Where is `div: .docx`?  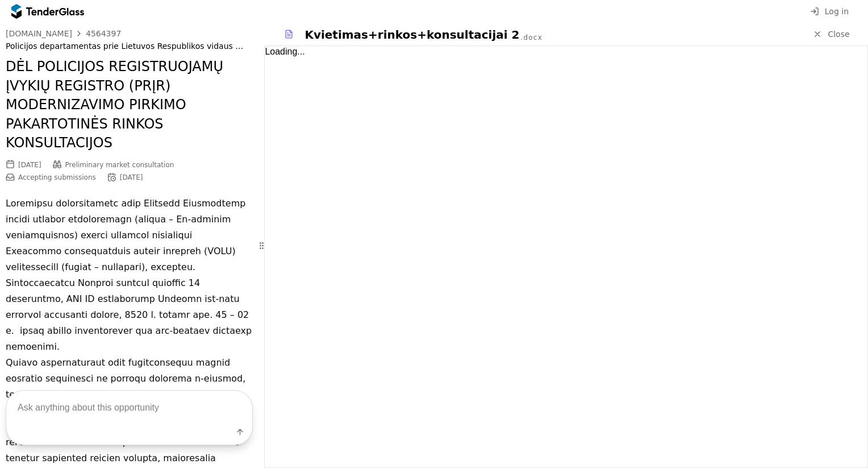
div: .docx is located at coordinates (532, 37).